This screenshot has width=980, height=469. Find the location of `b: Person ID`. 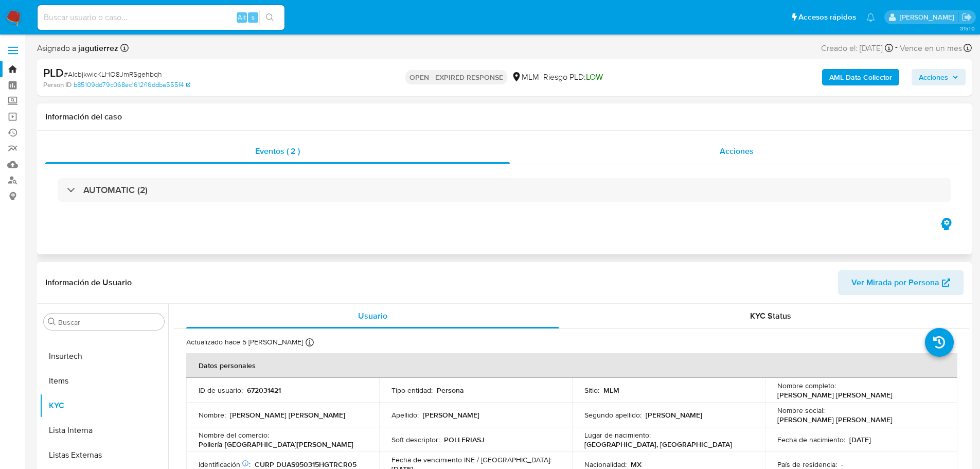

b: Person ID is located at coordinates (57, 85).